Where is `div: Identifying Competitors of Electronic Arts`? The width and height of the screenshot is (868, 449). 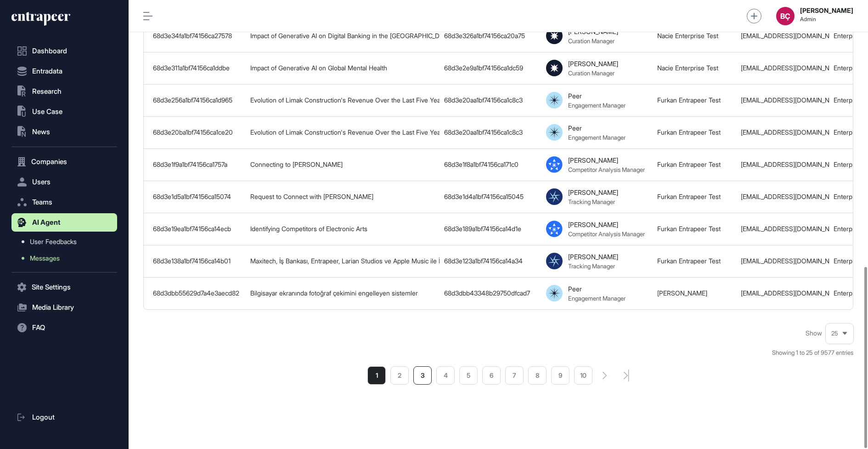
div: Identifying Competitors of Electronic Arts is located at coordinates (342, 229).